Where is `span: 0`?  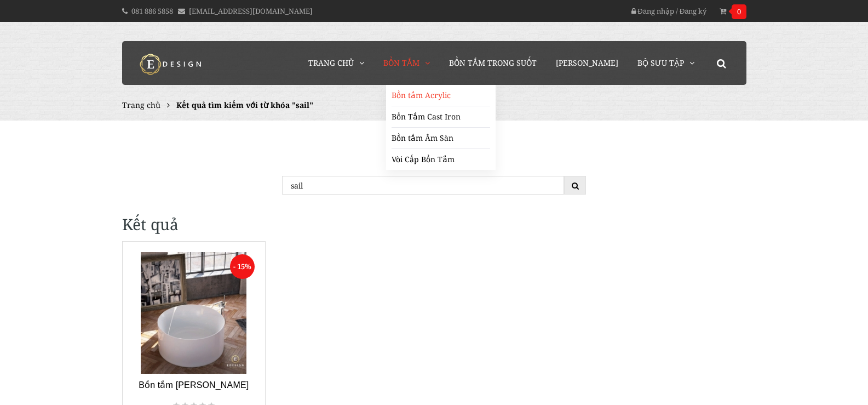
span: 0 is located at coordinates (739, 11).